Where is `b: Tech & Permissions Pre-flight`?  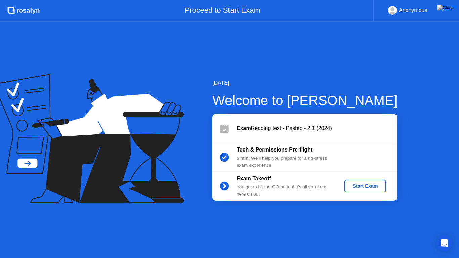 b: Tech & Permissions Pre-flight is located at coordinates (275, 150).